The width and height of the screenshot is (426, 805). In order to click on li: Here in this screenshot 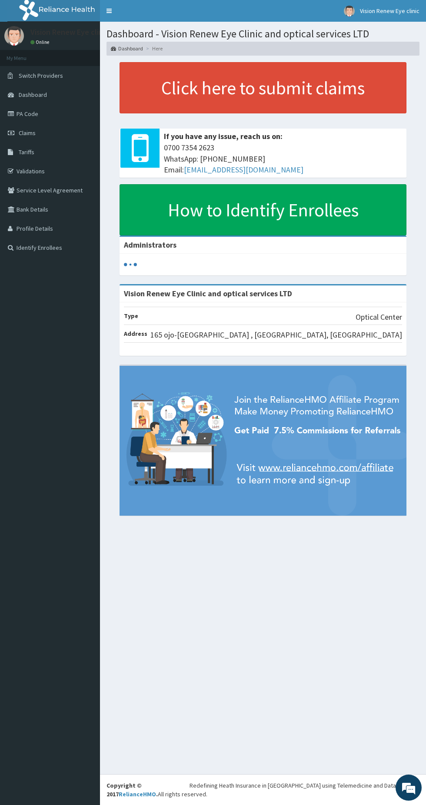, I will do `click(153, 48)`.